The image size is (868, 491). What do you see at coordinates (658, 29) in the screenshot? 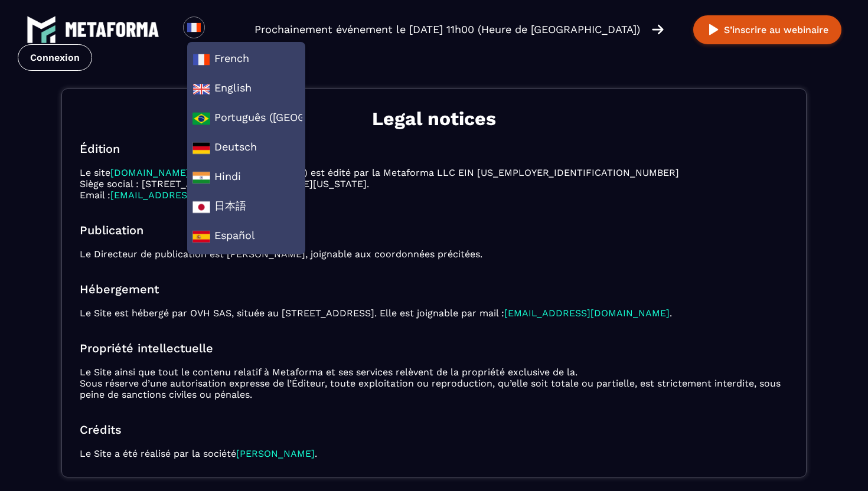
I see `img: arrow-right` at bounding box center [658, 29].